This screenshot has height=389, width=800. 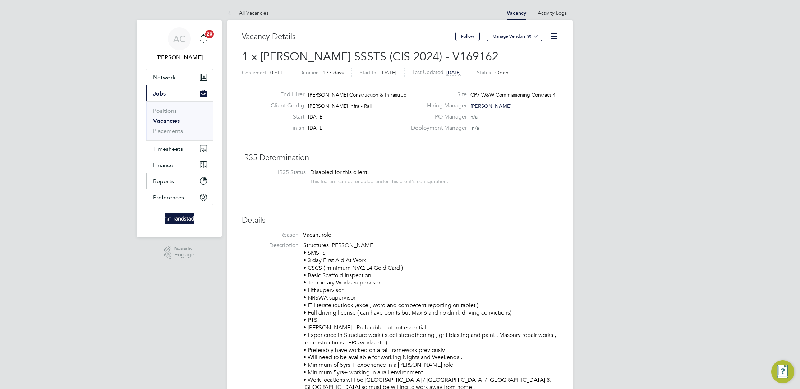 What do you see at coordinates (165, 111) in the screenshot?
I see `a: Positions` at bounding box center [165, 111].